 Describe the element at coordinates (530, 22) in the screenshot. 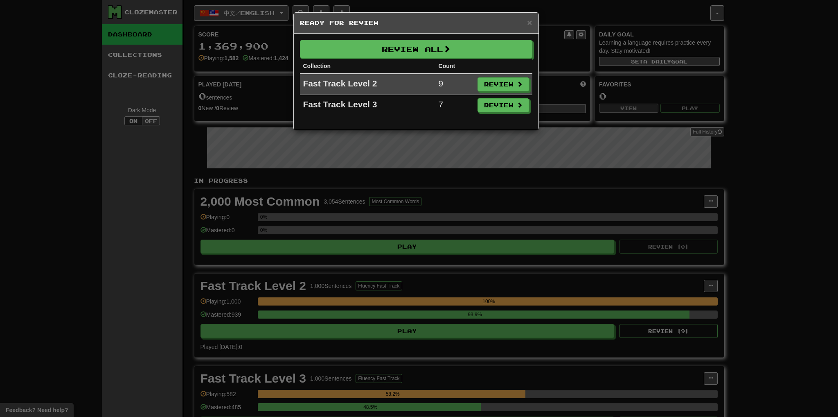

I see `button: Close` at that location.